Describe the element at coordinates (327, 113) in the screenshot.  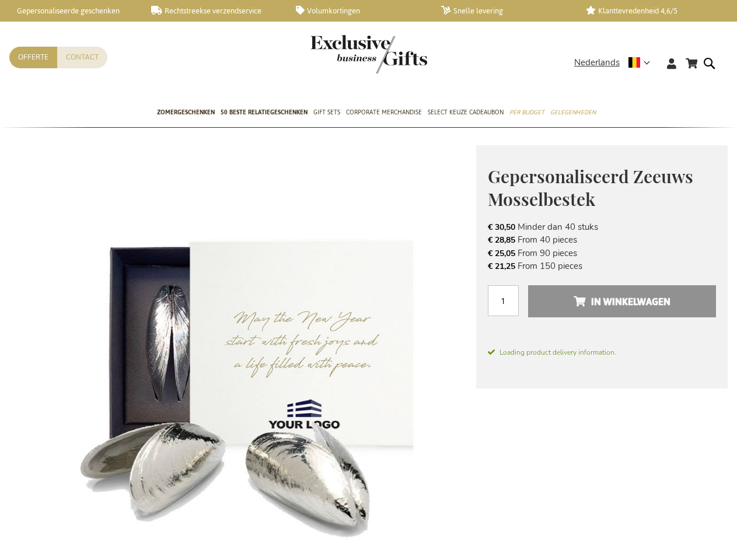
I see `a: Gift Sets` at that location.